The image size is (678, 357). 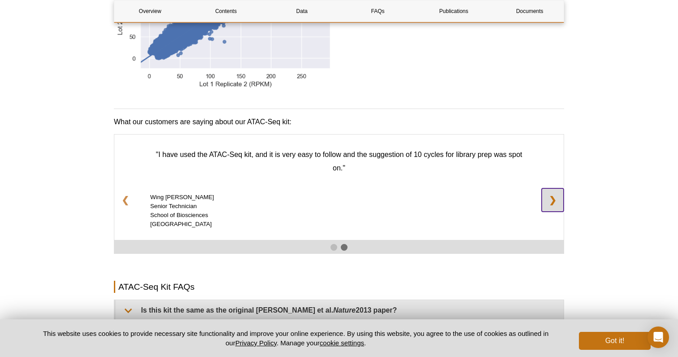 I want to click on q: "I have used the ATAC-Seq kit, and it is very easy to follow and the suggestion of 10 cycles for ..., so click(x=338, y=161).